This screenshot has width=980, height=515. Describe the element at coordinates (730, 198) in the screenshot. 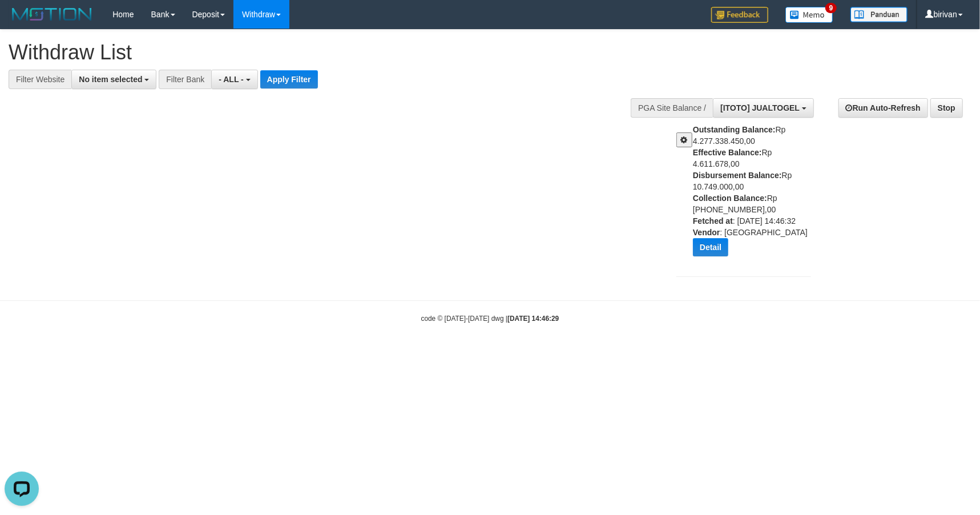

I see `b: Collection Balance:` at that location.